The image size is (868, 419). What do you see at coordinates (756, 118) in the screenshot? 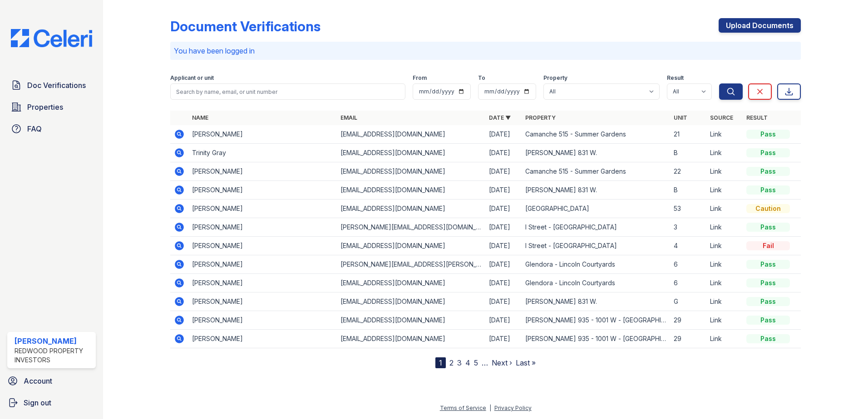
I see `a: Result` at bounding box center [756, 118].